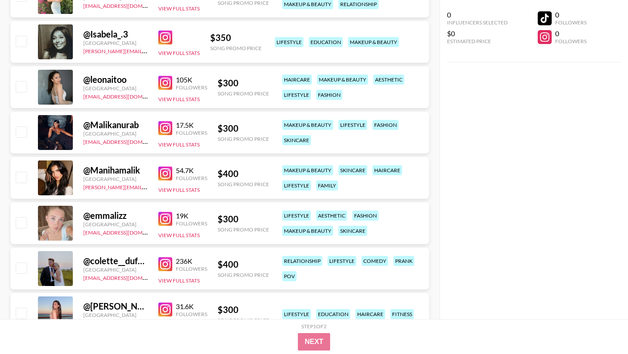 The height and width of the screenshot is (354, 628). What do you see at coordinates (116, 170) in the screenshot?
I see `div: @ Manihamalik` at bounding box center [116, 170].